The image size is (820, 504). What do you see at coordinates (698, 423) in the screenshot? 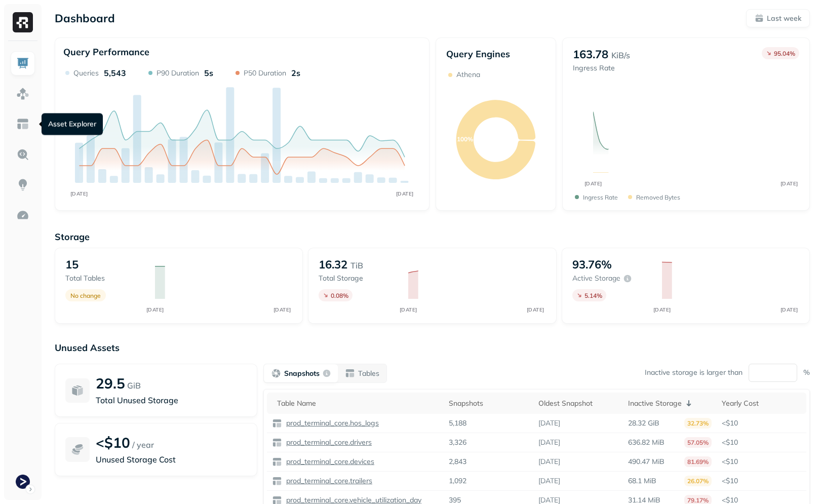
I see `p: 32.73%` at bounding box center [698, 423].